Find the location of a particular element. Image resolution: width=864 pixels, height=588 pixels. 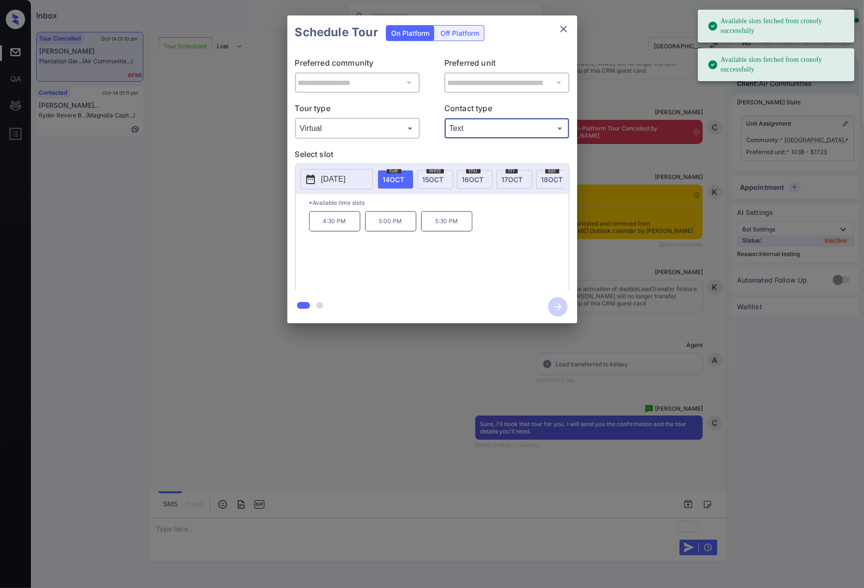

span: wed is located at coordinates (435, 171).